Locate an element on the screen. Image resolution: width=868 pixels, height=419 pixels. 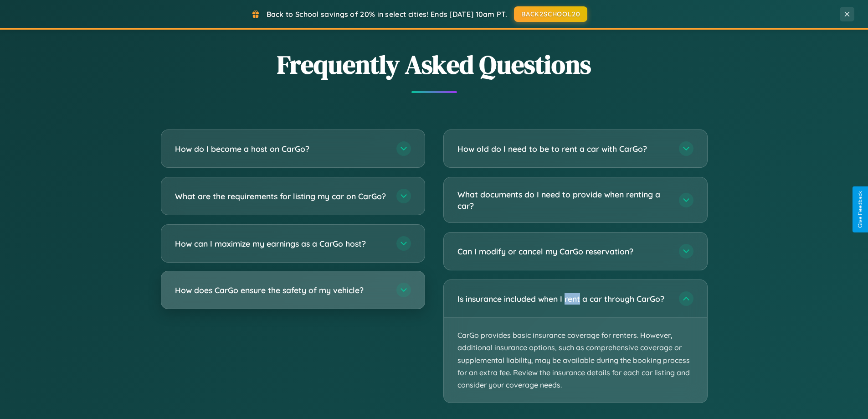
h3: How old do I need to be to rent a car with CarGo? is located at coordinates (564, 149).